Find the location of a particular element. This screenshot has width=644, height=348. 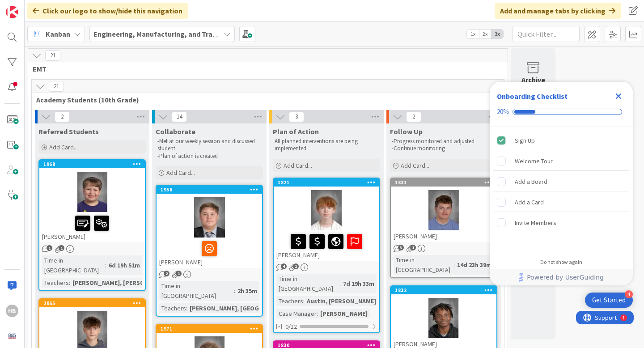

span: Kanban is located at coordinates (58, 34).